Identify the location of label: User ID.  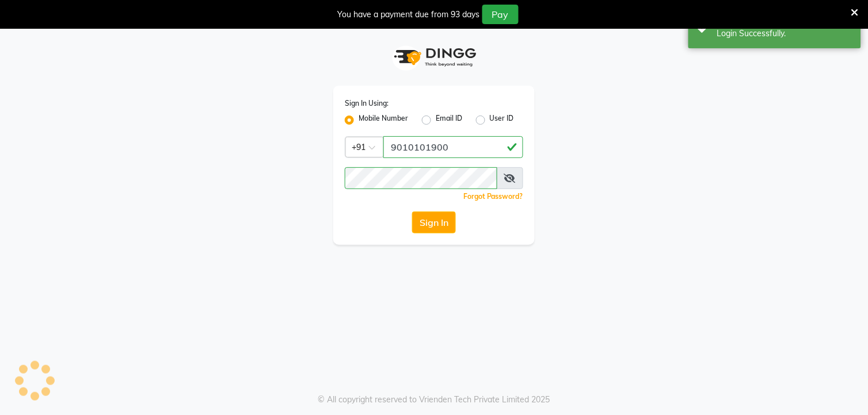
(502, 120).